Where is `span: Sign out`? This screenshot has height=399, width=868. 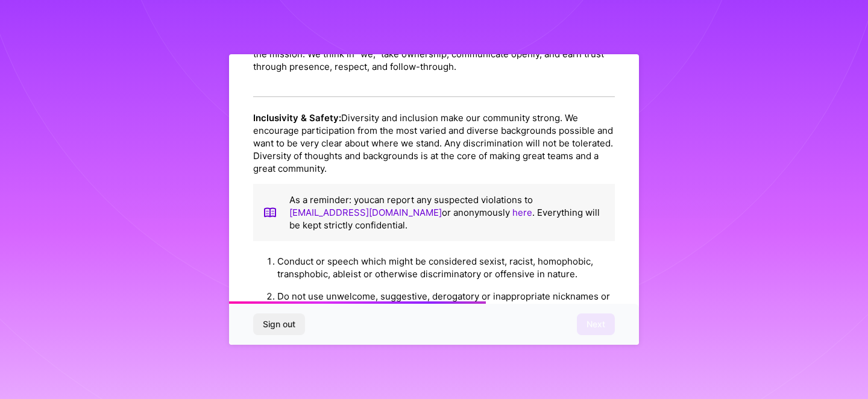
span: Sign out is located at coordinates (279, 325).